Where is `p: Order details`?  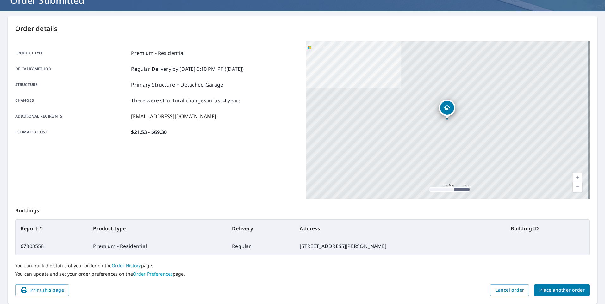
p: Order details is located at coordinates (302, 29).